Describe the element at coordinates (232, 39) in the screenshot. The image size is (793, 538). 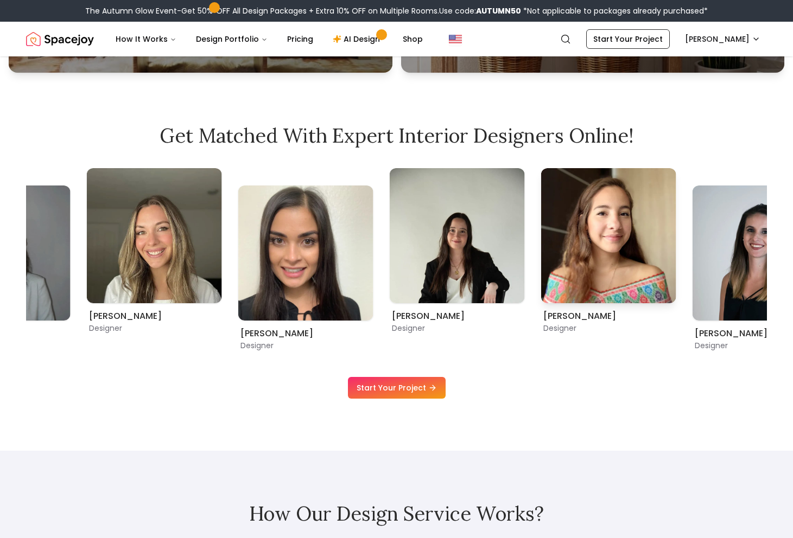
I see `button: Design Portfolio` at that location.